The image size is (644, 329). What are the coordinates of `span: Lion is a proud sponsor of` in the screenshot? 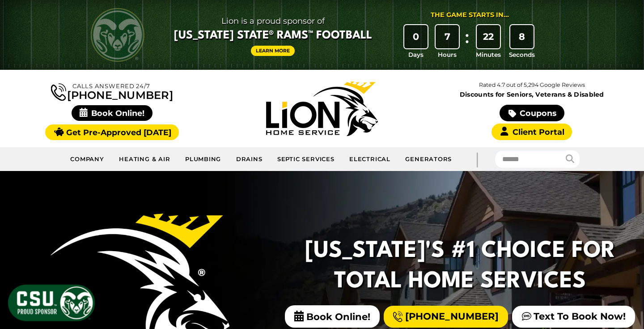 It's located at (273, 21).